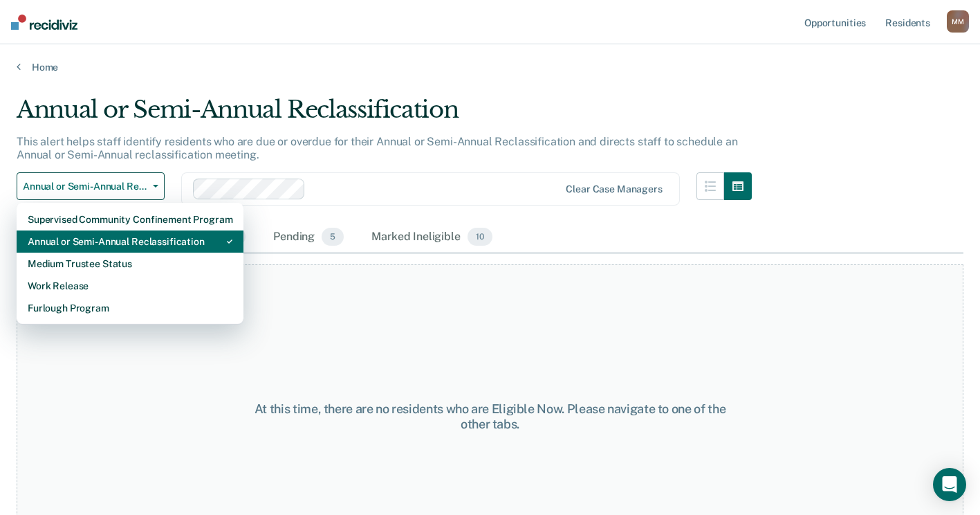 The image size is (980, 515). What do you see at coordinates (958, 22) in the screenshot?
I see `div: M M` at bounding box center [958, 22].